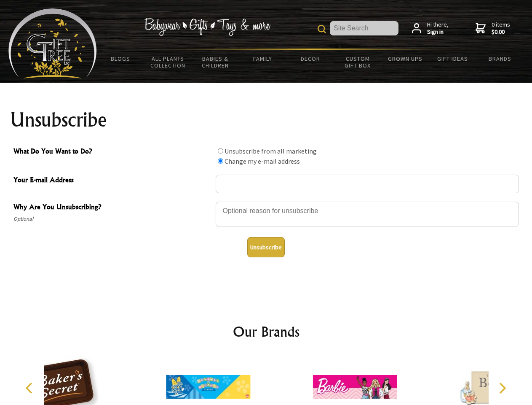 The width and height of the screenshot is (532, 405). What do you see at coordinates (368, 184) in the screenshot?
I see `input: Your E-mail Address` at bounding box center [368, 184].